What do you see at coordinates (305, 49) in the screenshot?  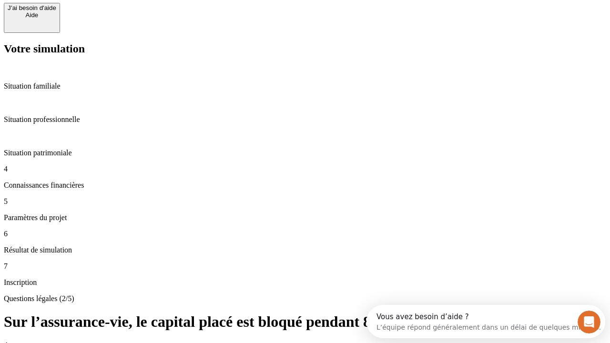 I see `h2: Votre simulation` at bounding box center [305, 49].